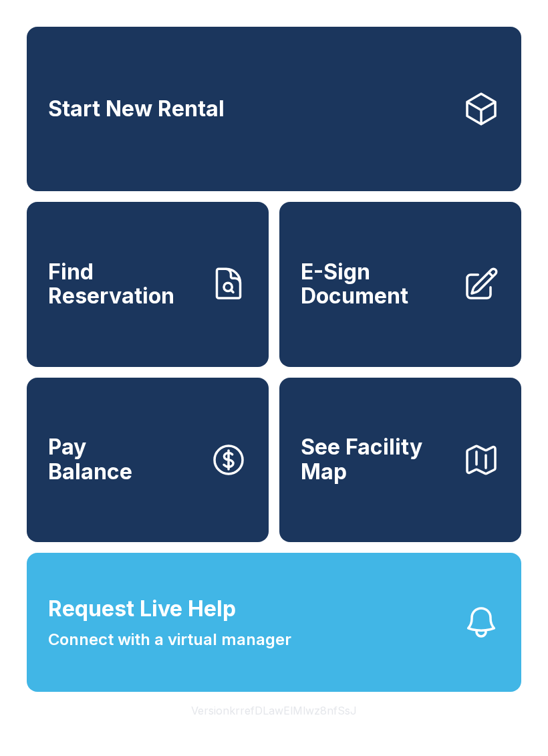 This screenshot has height=756, width=548. What do you see at coordinates (123, 284) in the screenshot?
I see `span: Find Reservation` at bounding box center [123, 284].